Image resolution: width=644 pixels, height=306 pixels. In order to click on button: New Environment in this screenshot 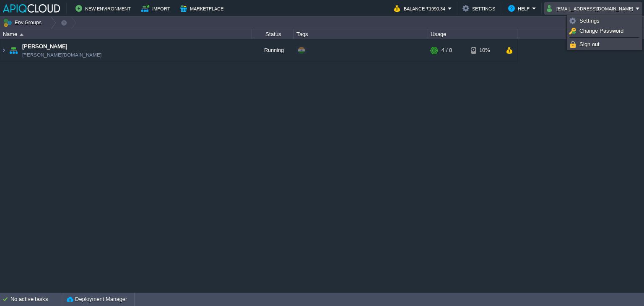, I will do `click(104, 8)`.